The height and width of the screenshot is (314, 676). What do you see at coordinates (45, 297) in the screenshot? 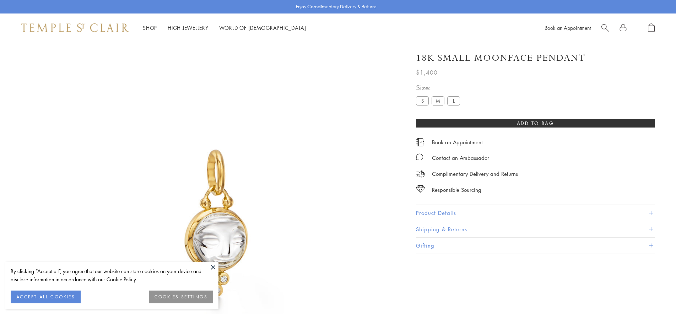
I see `button: ACCEPT ALL COOKIES` at bounding box center [45, 297].